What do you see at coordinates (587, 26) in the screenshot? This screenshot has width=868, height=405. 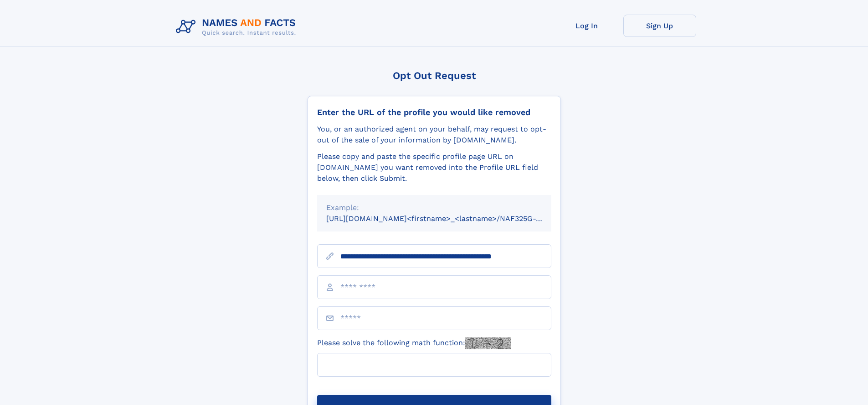 I see `a: Log In` at bounding box center [587, 26].